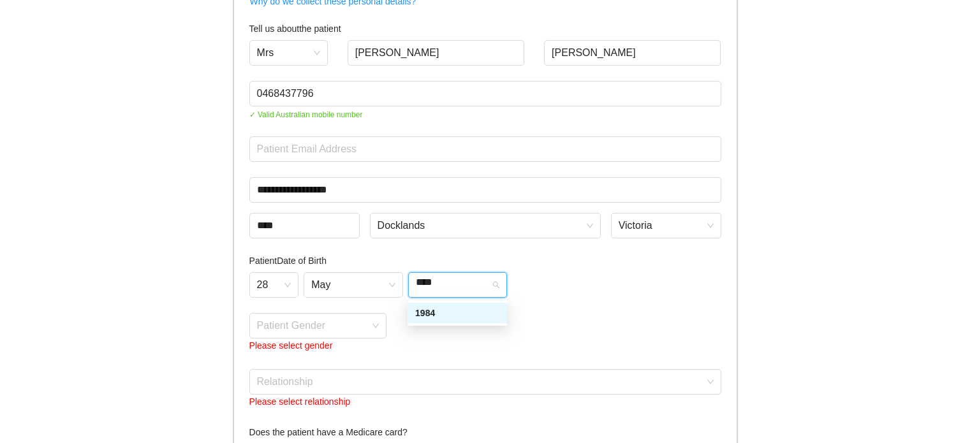 The image size is (970, 443). Describe the element at coordinates (485, 29) in the screenshot. I see `h4: Tell us about the patient` at that location.